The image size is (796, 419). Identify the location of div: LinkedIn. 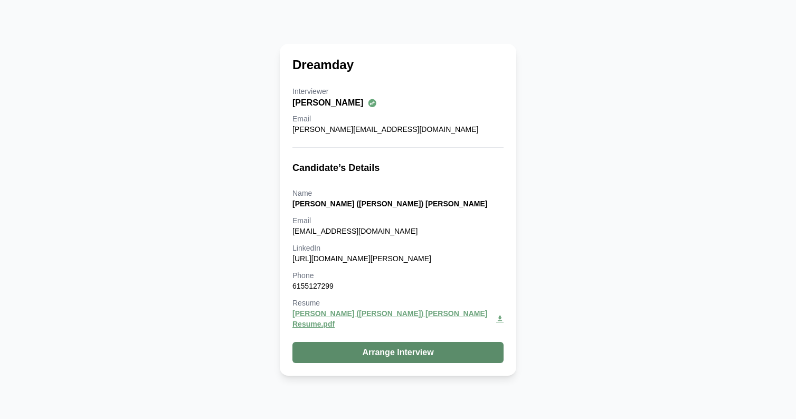
(398, 248).